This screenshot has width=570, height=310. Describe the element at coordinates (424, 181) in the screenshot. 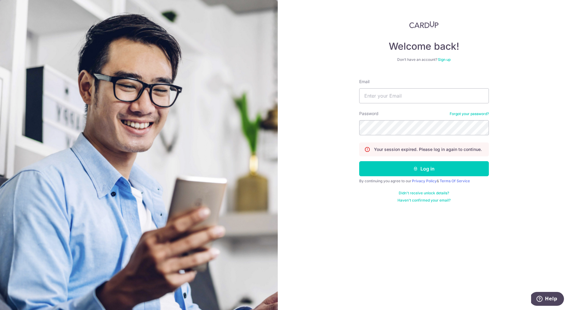

I see `a: Privacy Policy` at that location.